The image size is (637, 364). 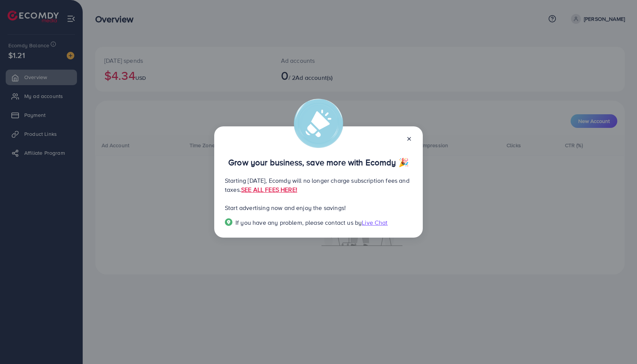 What do you see at coordinates (318, 163) in the screenshot?
I see `p: Grow your business, save more with Ecomdy 🎉` at bounding box center [318, 163].